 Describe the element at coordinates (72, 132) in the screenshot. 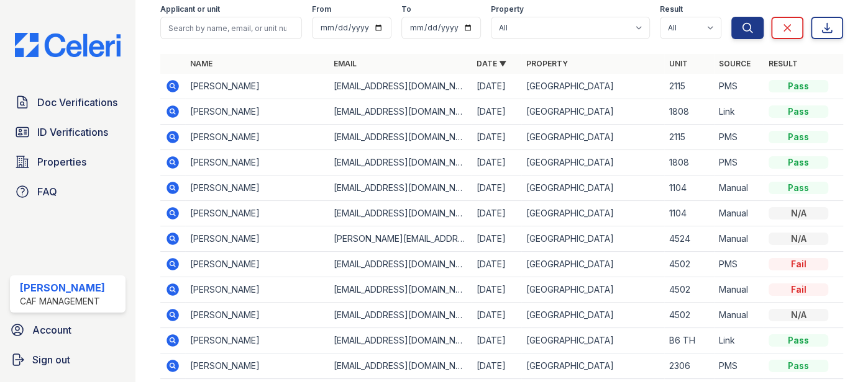

I see `span: ID Verifications` at that location.